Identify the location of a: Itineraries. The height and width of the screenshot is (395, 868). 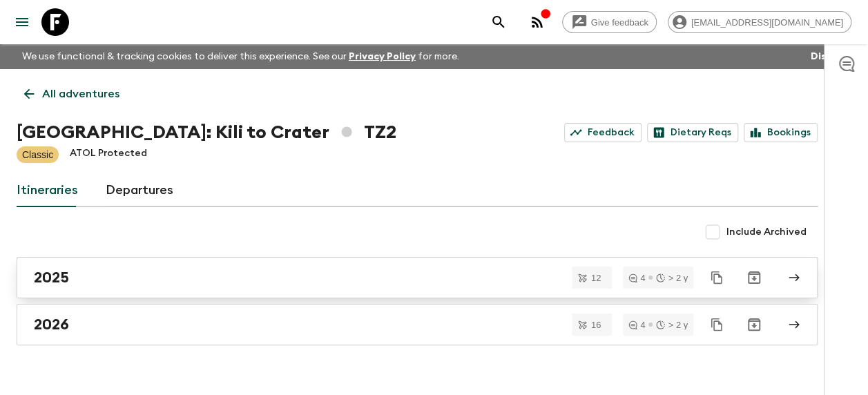
(47, 191).